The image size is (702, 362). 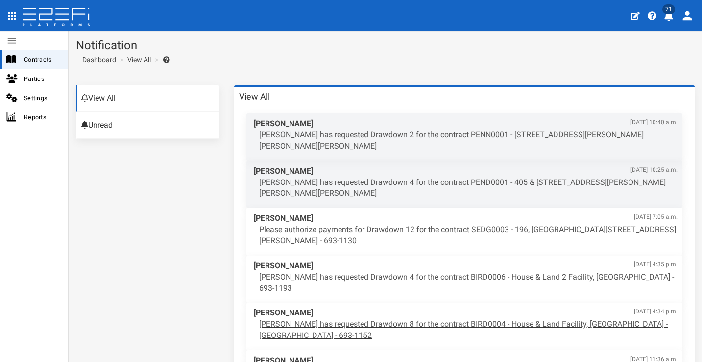 What do you see at coordinates (148, 125) in the screenshot?
I see `a: Unread` at bounding box center [148, 125].